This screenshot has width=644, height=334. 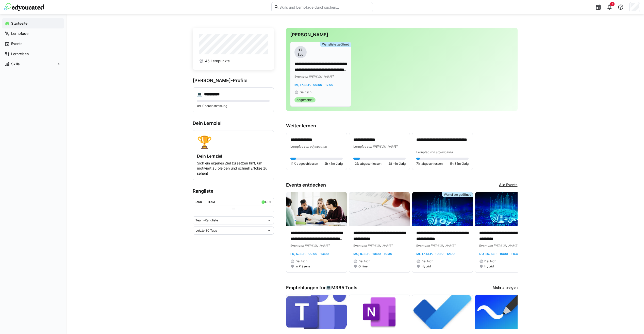 I want to click on p: Sich ein eigenes Ziel zu setzen hilft, um motiviert zu bleiben und schnell Erfolge zu sehen!, so click(x=233, y=168).